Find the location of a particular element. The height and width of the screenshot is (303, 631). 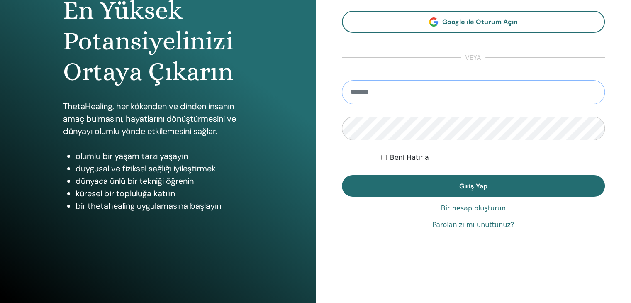

font: dünyaca ünlü bir tekniği öğrenin is located at coordinates (134, 181).